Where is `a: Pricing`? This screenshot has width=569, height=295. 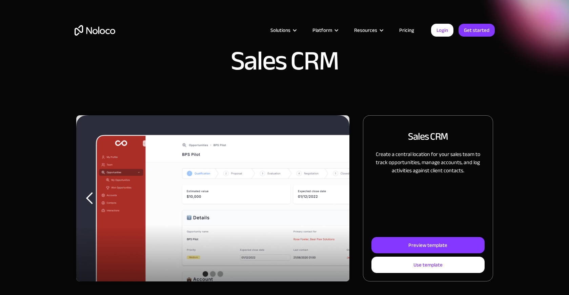 a: Pricing is located at coordinates (406, 30).